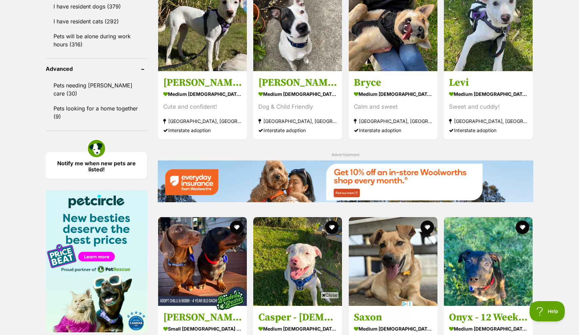 The image size is (579, 335). I want to click on img: Saxon - Australian Cattle Dog, so click(393, 262).